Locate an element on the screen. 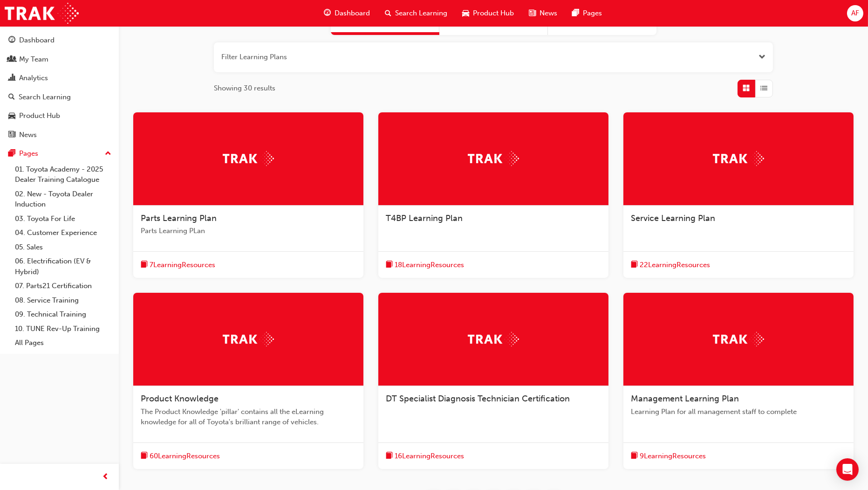  span: 60 Learning Resources is located at coordinates (185, 456).